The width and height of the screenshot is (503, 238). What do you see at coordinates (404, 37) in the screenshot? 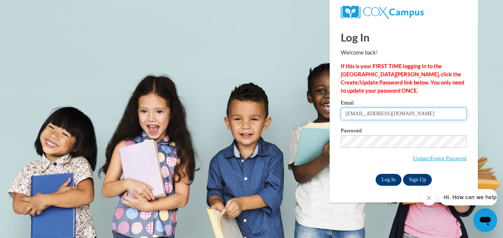
I see `h1: Log In` at bounding box center [404, 37].